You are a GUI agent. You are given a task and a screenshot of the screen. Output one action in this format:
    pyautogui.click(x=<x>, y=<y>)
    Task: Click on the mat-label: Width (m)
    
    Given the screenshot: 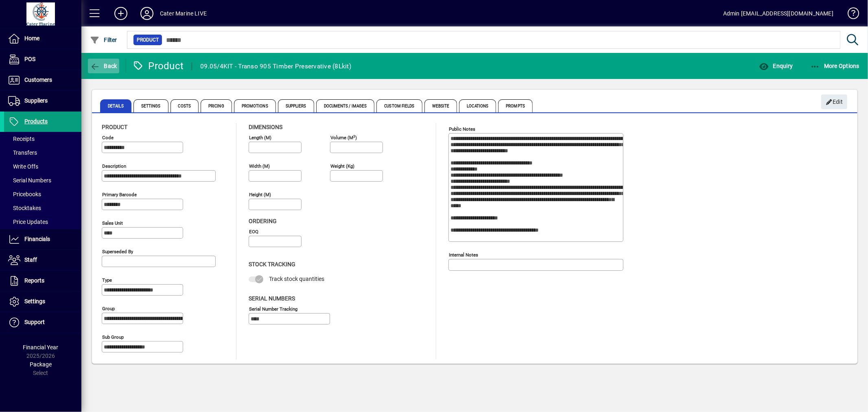 What is the action you would take?
    pyautogui.click(x=259, y=166)
    